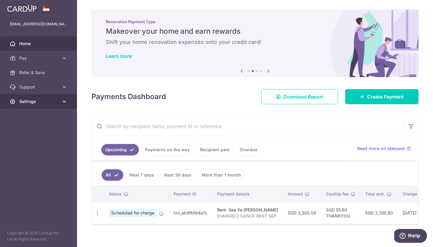 The height and width of the screenshot is (247, 433). Describe the element at coordinates (255, 42) in the screenshot. I see `h6: Shift your home renovation expenses onto your credit card!` at that location.